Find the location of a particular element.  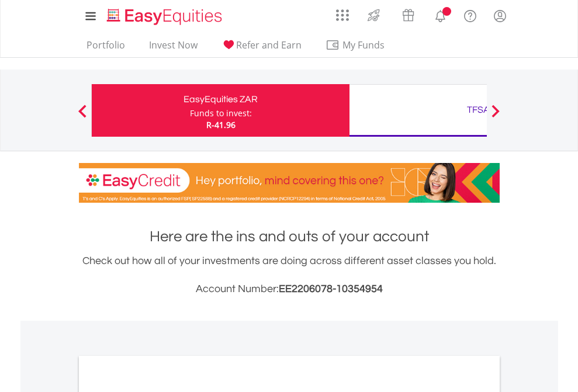

span: My Funds is located at coordinates (363, 45).